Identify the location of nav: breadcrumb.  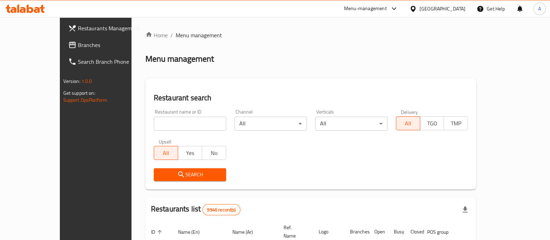
(311, 35).